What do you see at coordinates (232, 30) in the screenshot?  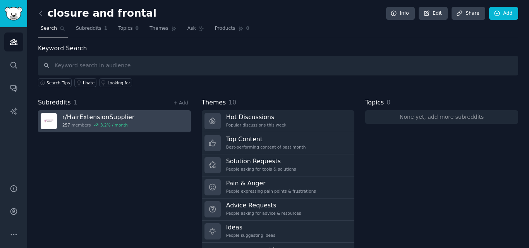 I see `a: Products0` at bounding box center [232, 30].